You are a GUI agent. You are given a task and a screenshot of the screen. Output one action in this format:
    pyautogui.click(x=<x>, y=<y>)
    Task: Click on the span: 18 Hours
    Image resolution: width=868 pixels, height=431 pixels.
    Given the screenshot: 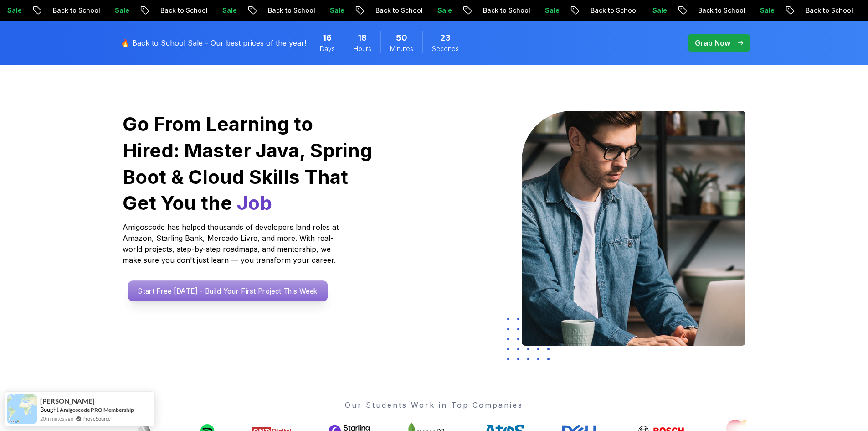 What is the action you would take?
    pyautogui.click(x=363, y=38)
    